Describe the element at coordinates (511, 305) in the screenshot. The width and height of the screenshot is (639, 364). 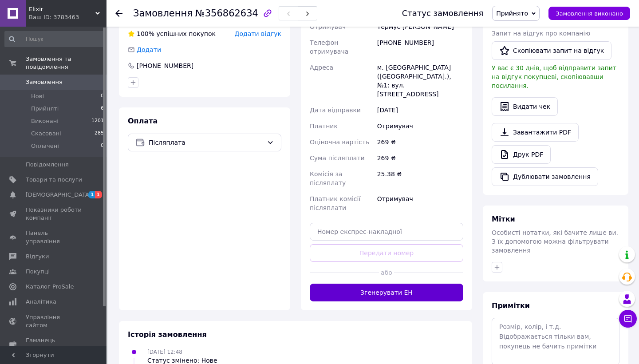
I see `span: Примітки` at that location.